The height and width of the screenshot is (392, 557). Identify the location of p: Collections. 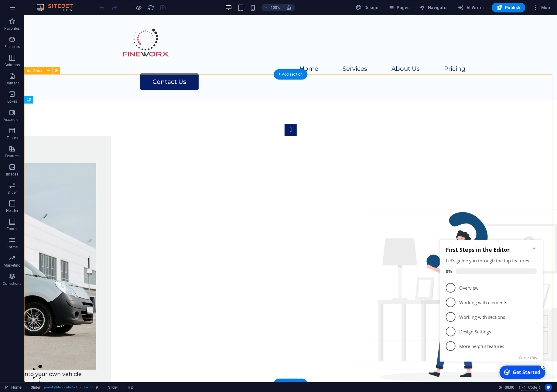
(12, 284).